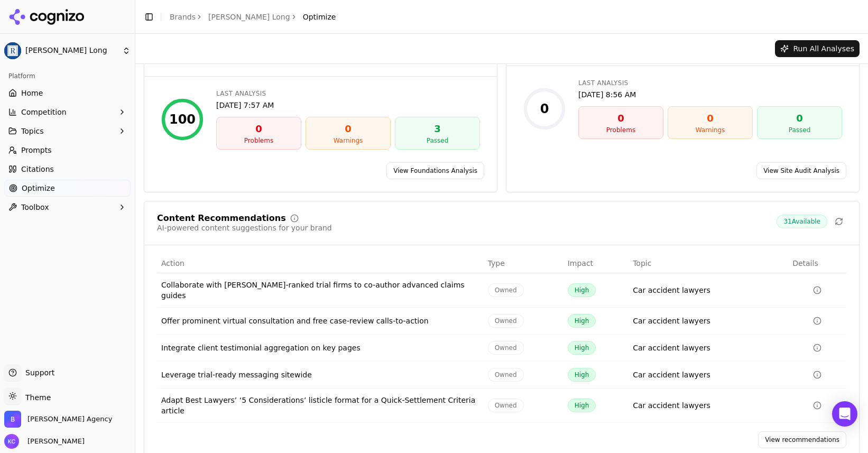 This screenshot has width=868, height=453. I want to click on span: Topics, so click(32, 131).